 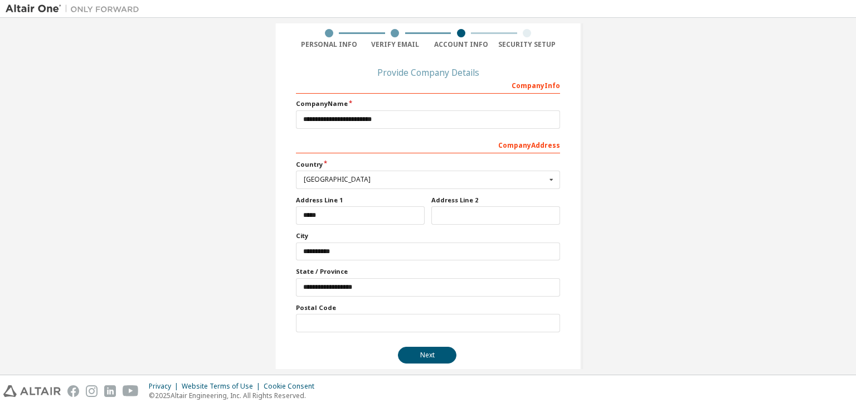 I want to click on label: City, so click(x=428, y=236).